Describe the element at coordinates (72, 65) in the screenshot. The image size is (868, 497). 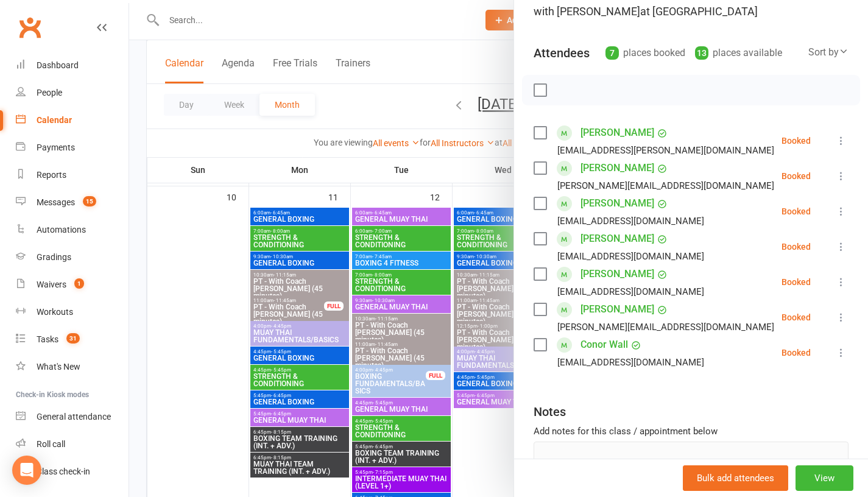
I see `a: Dashboard` at that location.